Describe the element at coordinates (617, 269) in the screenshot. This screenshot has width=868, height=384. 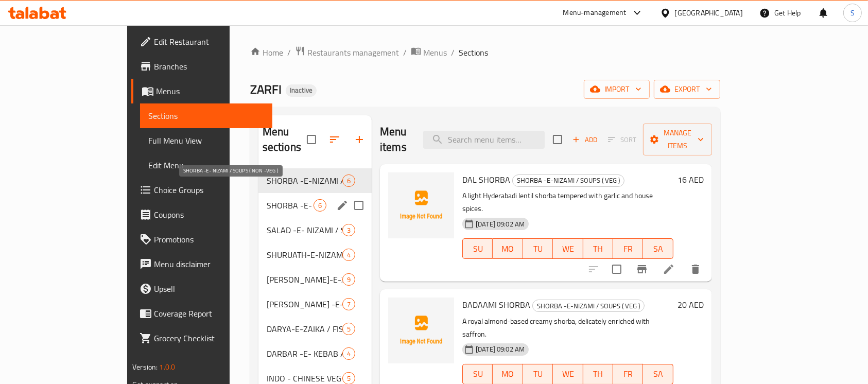
I see `span: Select to update` at that location.